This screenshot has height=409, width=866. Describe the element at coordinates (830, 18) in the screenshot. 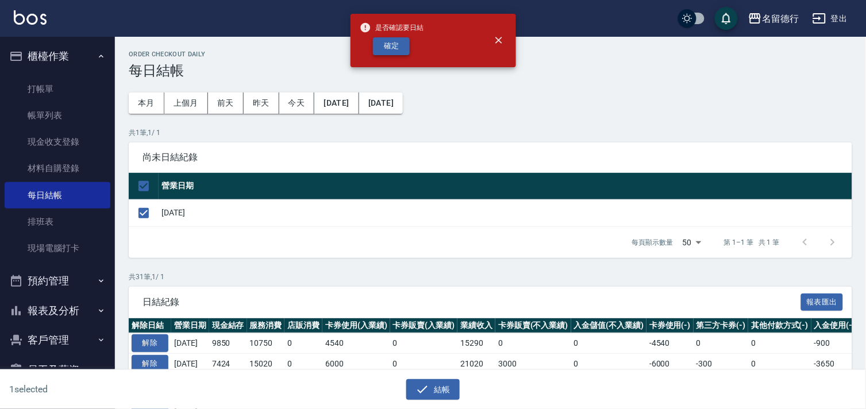

I see `button: 登出` at that location.